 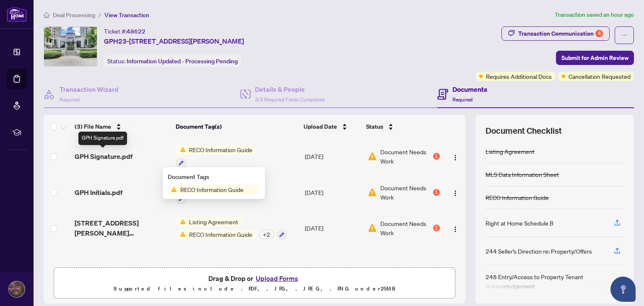 What do you see at coordinates (524, 131) in the screenshot?
I see `span: Document Checklist` at bounding box center [524, 131].